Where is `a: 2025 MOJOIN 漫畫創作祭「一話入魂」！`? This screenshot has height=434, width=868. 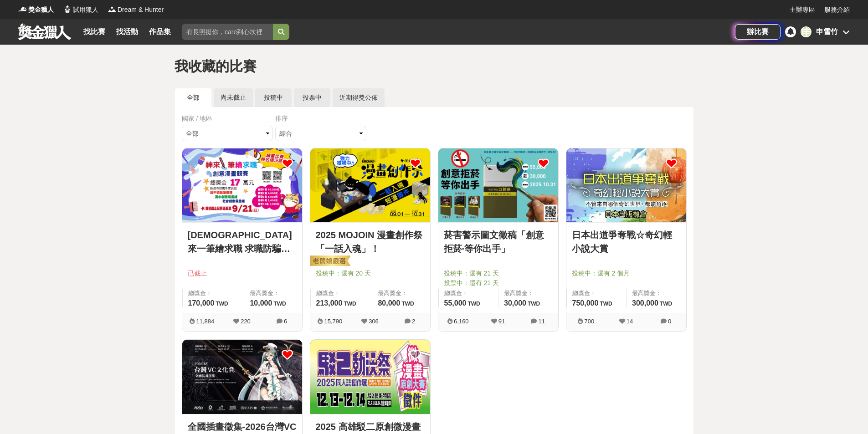
a: 2025 MOJOIN 漫畫創作祭「一話入魂」！ is located at coordinates (370, 242).